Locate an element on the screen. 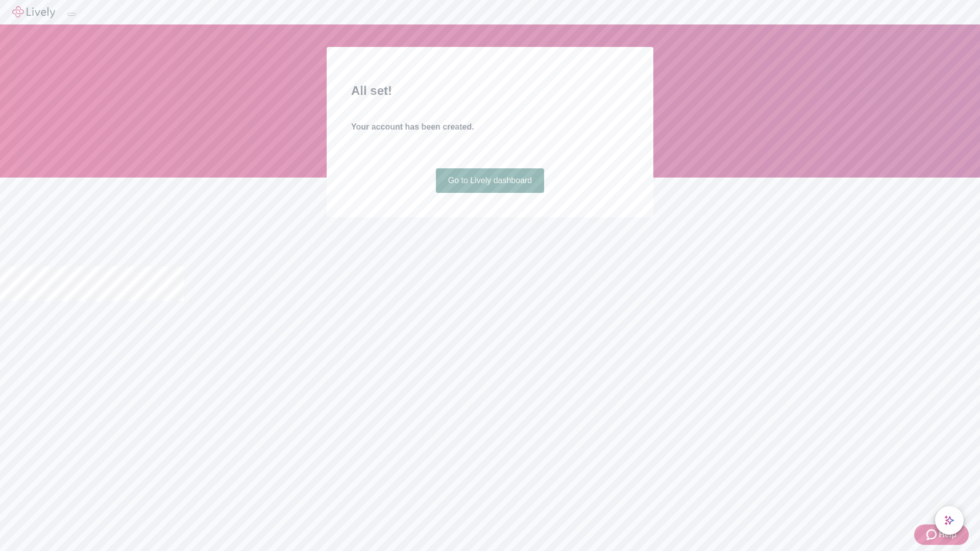  svg: Lively AI Assistant is located at coordinates (949, 521).